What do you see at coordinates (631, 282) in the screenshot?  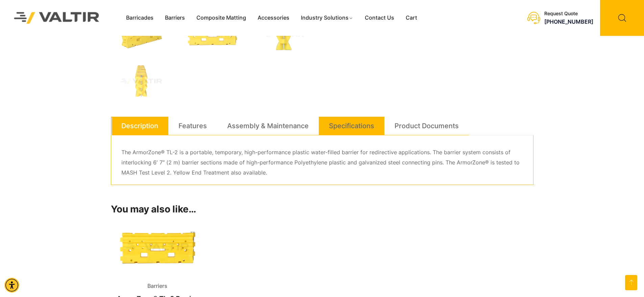 I see `a: Open this option` at bounding box center [631, 282].